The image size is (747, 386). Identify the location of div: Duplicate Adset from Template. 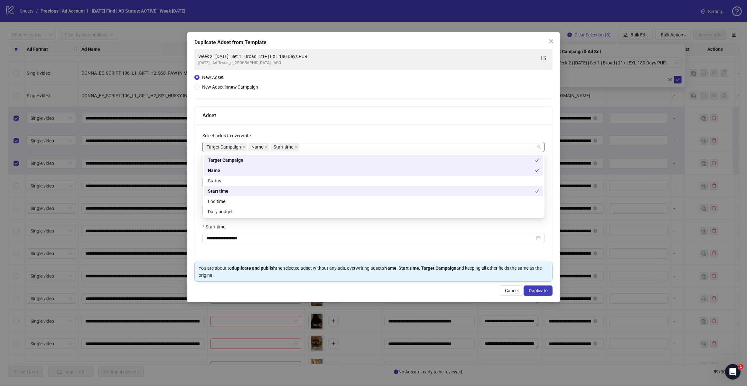
(373, 42).